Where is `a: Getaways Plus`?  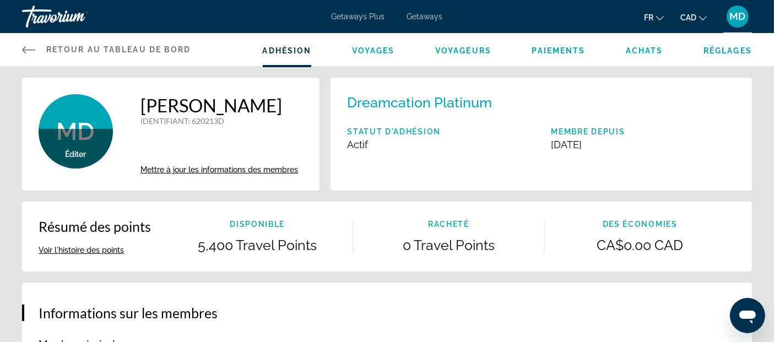
a: Getaways Plus is located at coordinates (358, 17).